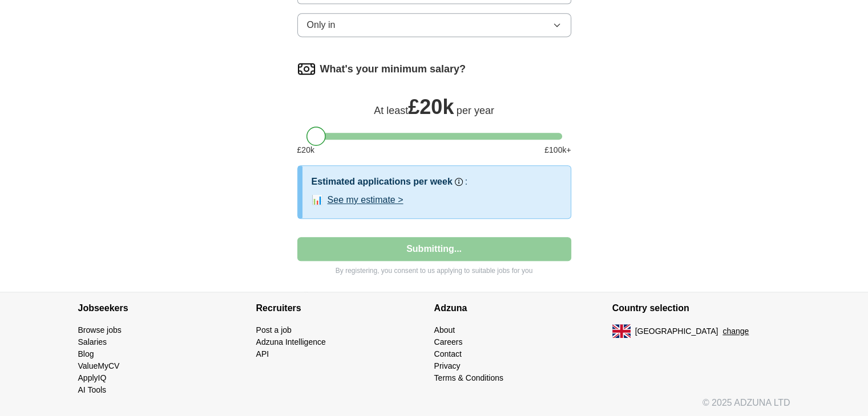 The image size is (868, 416). Describe the element at coordinates (449, 342) in the screenshot. I see `a: Careers` at that location.